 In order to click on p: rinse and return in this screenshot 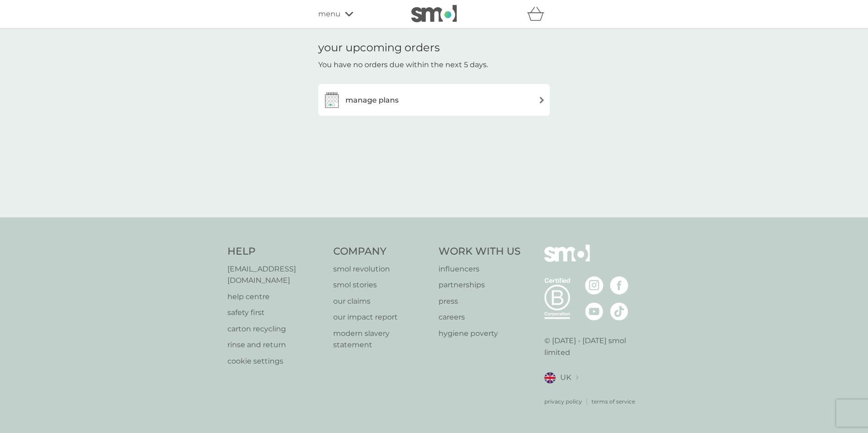, I will do `click(276, 345)`.